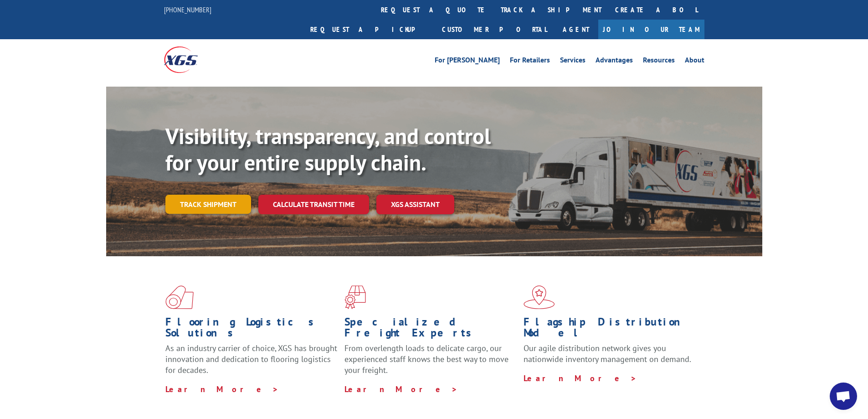 Image resolution: width=868 pixels, height=419 pixels. I want to click on a: Services, so click(573, 61).